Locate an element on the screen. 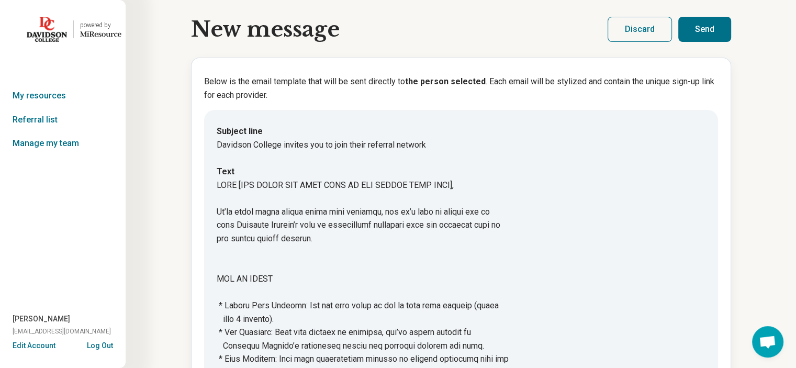 The width and height of the screenshot is (796, 368). a: Davidson Collegepowered by is located at coordinates (63, 29).